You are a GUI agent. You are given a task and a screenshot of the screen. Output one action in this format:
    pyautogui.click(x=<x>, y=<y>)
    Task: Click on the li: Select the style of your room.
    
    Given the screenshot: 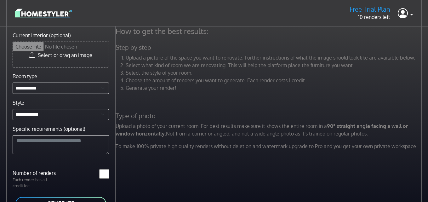 What is the action you would take?
    pyautogui.click(x=274, y=73)
    